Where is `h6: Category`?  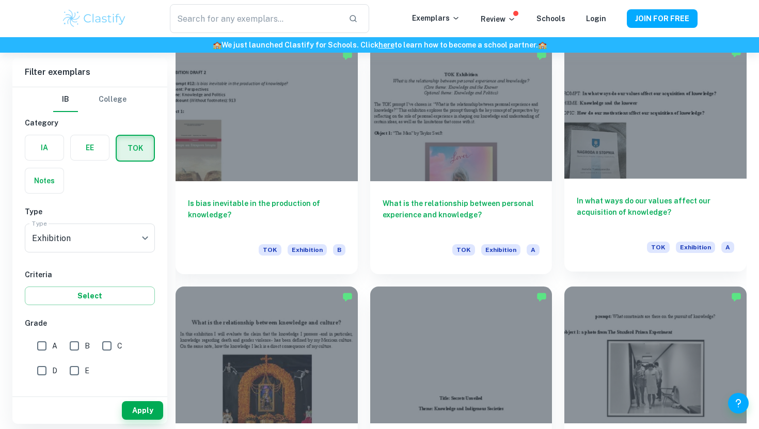
h6: Category is located at coordinates (90, 123).